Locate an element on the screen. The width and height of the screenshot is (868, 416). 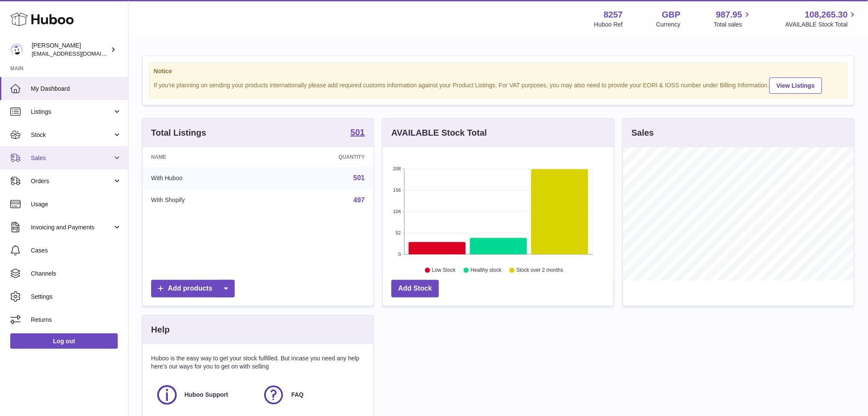
text: 52 is located at coordinates (398, 233).